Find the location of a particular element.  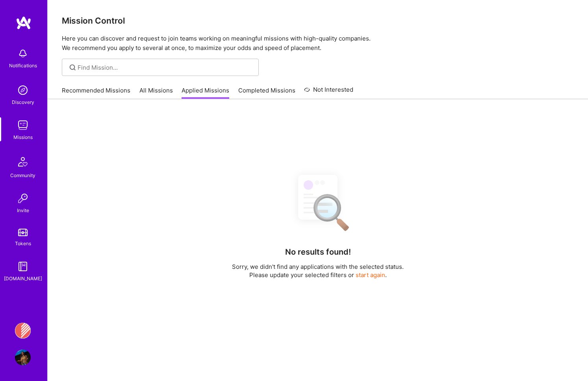

img: discovery is located at coordinates (23, 90).